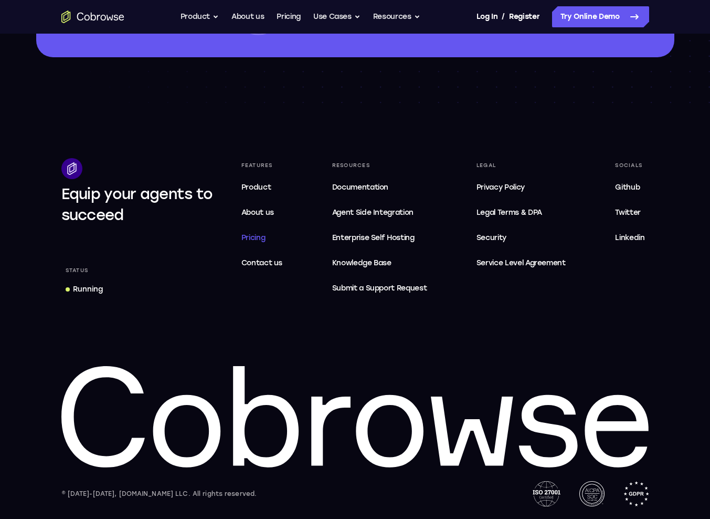 Image resolution: width=710 pixels, height=519 pixels. I want to click on div: Features, so click(262, 165).